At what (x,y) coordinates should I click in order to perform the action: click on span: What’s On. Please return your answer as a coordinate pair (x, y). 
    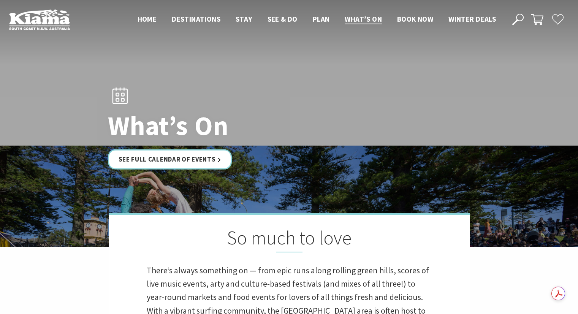
    Looking at the image, I should click on (363, 19).